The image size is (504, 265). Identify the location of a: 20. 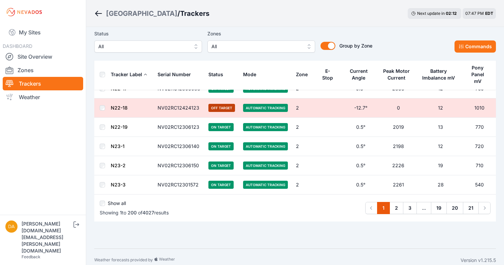
(455, 208).